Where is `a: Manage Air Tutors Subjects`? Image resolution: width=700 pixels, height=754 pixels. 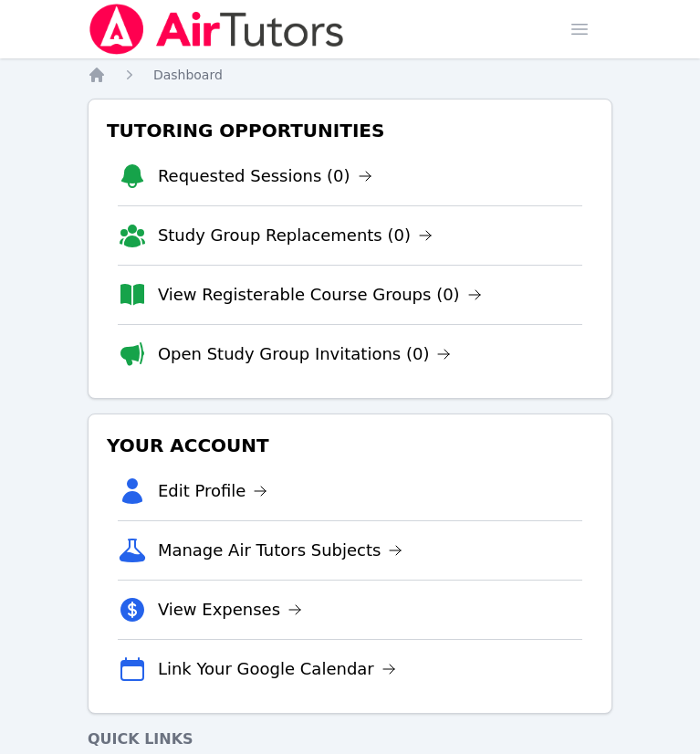 a: Manage Air Tutors Subjects is located at coordinates (280, 551).